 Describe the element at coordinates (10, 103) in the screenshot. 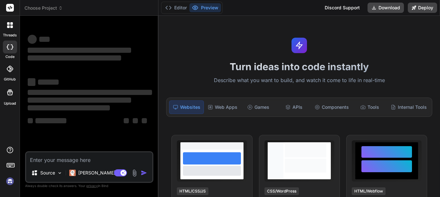

I see `label: Upload` at that location.